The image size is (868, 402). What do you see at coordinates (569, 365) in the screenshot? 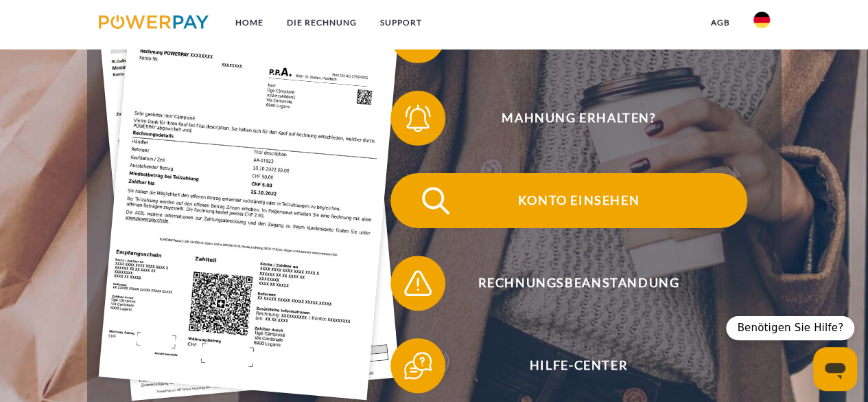
I see `a: Hilfe-Center` at bounding box center [569, 365].